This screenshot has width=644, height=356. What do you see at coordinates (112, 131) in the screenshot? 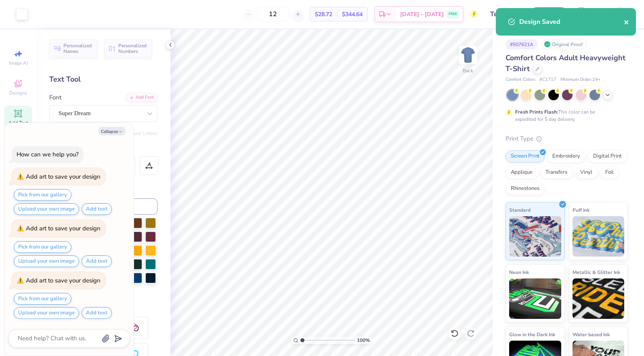
I see `button: Collapse` at bounding box center [112, 131].